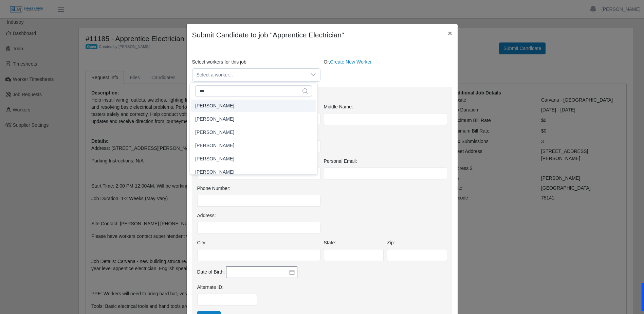 This screenshot has width=644, height=314. What do you see at coordinates (219, 62) in the screenshot?
I see `label: Select workers for this job` at bounding box center [219, 62].